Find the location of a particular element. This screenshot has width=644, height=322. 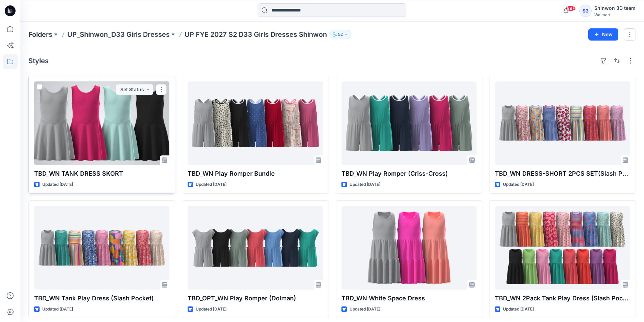

span: 99+ is located at coordinates (571, 9).